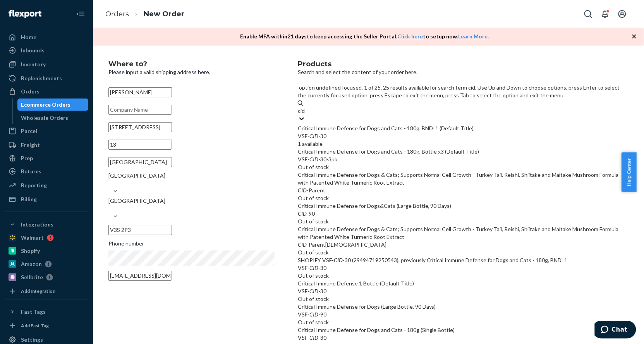 This screenshot has width=644, height=344. What do you see at coordinates (140, 127) in the screenshot?
I see `input: Street Address` at bounding box center [140, 127].